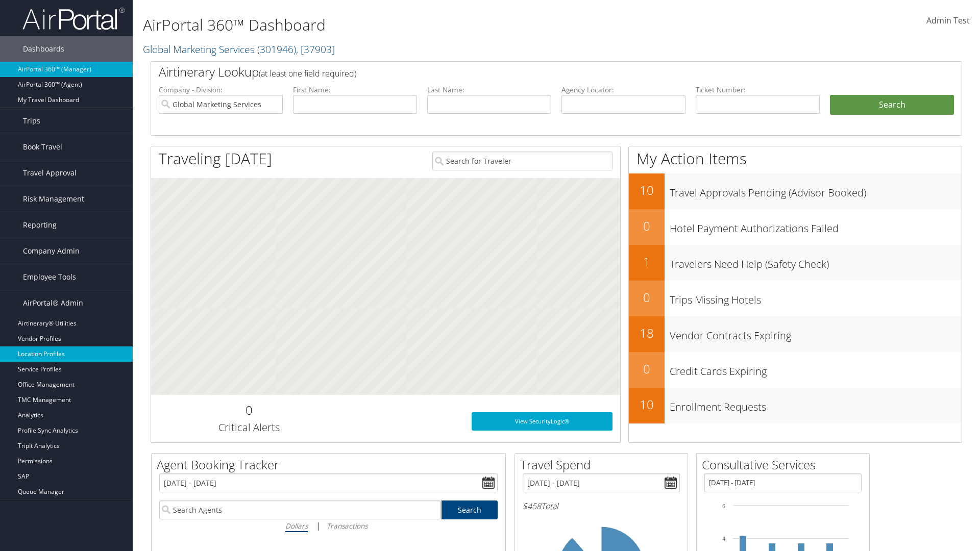  What do you see at coordinates (794, 299) in the screenshot?
I see `a: 0Trips Missing Hotels` at bounding box center [794, 299].